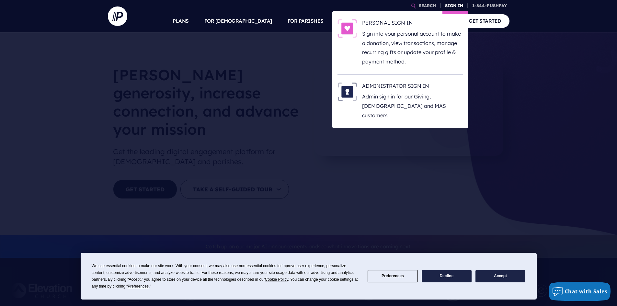 This screenshot has width=617, height=306. I want to click on img: PERSONAL SIGN IN - Illustration, so click(347, 28).